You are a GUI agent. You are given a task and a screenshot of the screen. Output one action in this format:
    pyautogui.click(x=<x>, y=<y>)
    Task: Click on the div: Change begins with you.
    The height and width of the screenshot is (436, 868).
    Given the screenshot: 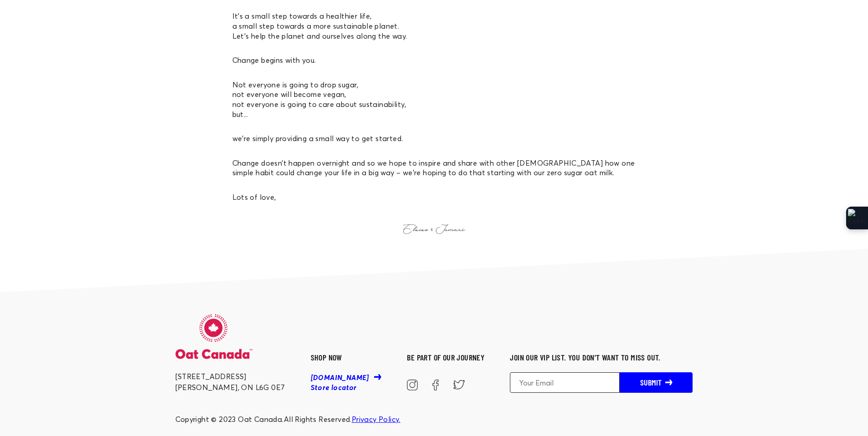 What is the action you would take?
    pyautogui.click(x=434, y=60)
    